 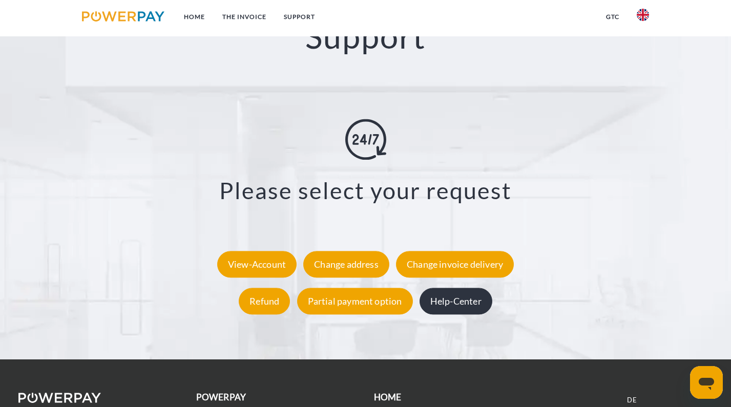 I want to click on div: Change invoice delivery, so click(x=455, y=264).